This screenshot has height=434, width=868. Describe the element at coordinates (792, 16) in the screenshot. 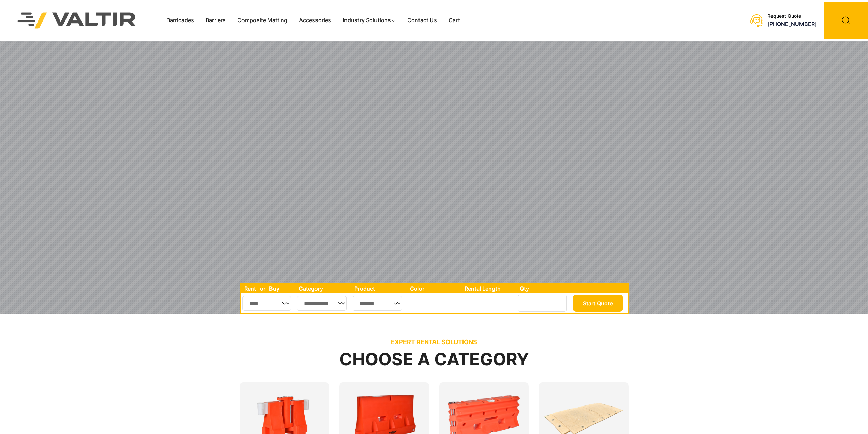

I see `div: Request Quote` at that location.